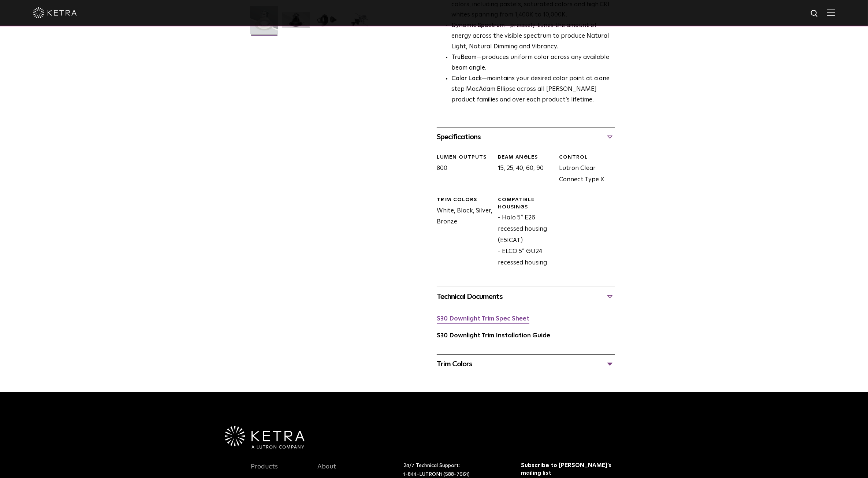  I want to click on div: CONTROL, so click(586, 158).